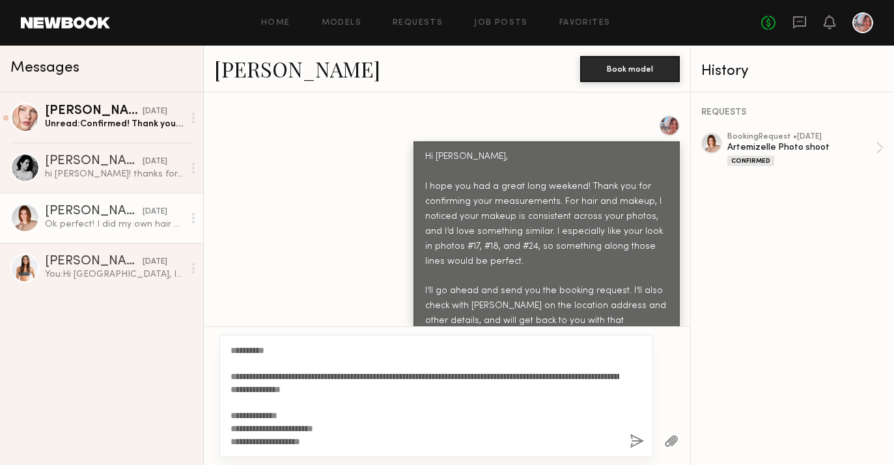  What do you see at coordinates (802, 147) in the screenshot?
I see `div: Artemizelle Photo shoot` at bounding box center [802, 147].